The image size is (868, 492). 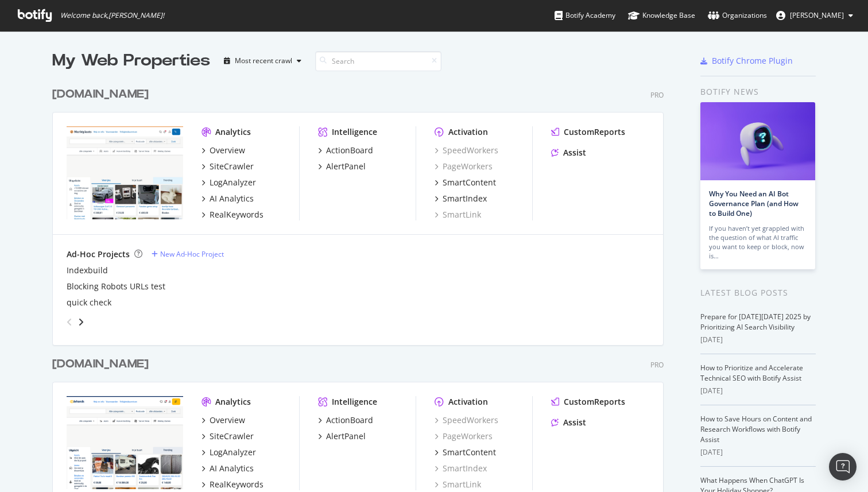 What do you see at coordinates (817, 15) in the screenshot?
I see `span: Joudi Marjana` at bounding box center [817, 15].